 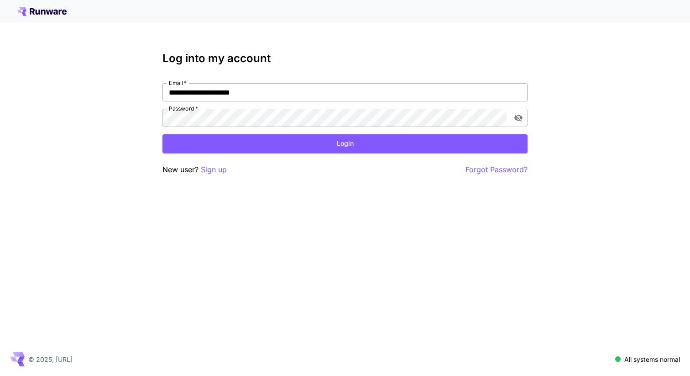 What do you see at coordinates (496, 169) in the screenshot?
I see `button: Forgot Password?` at bounding box center [496, 169].